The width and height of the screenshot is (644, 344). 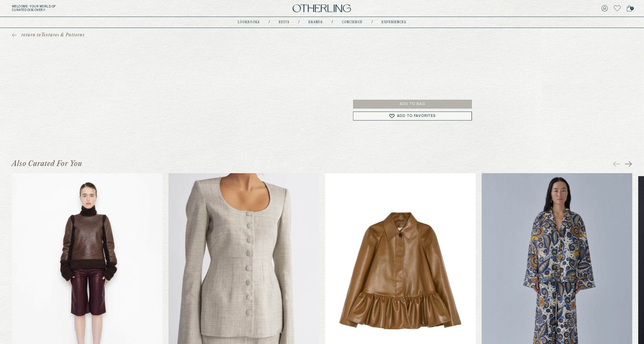 What do you see at coordinates (630, 8) in the screenshot?
I see `a: 0` at bounding box center [630, 8].